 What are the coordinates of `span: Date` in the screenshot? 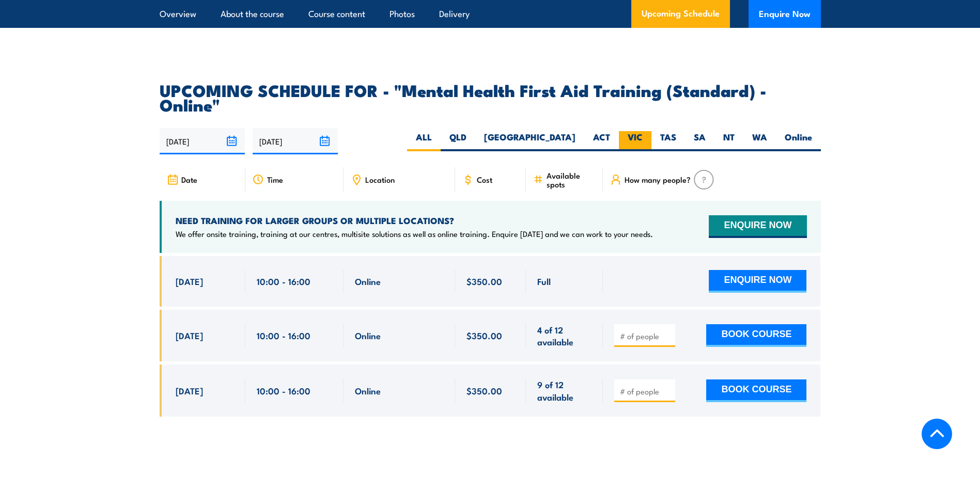 It's located at (189, 179).